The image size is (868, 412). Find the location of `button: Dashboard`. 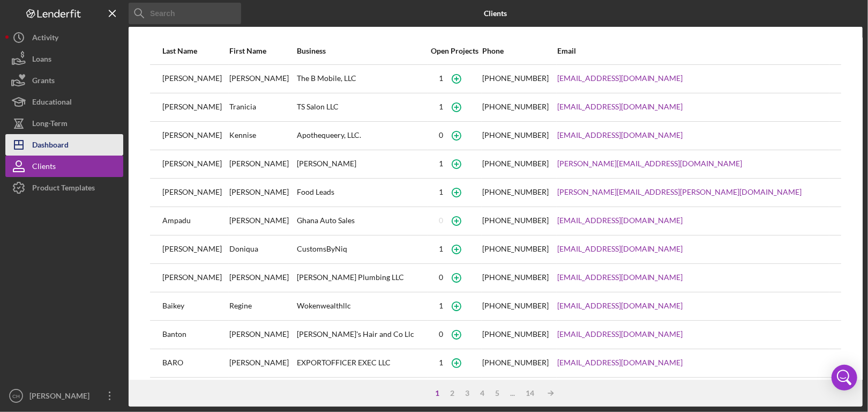

button: Dashboard is located at coordinates (64, 145).